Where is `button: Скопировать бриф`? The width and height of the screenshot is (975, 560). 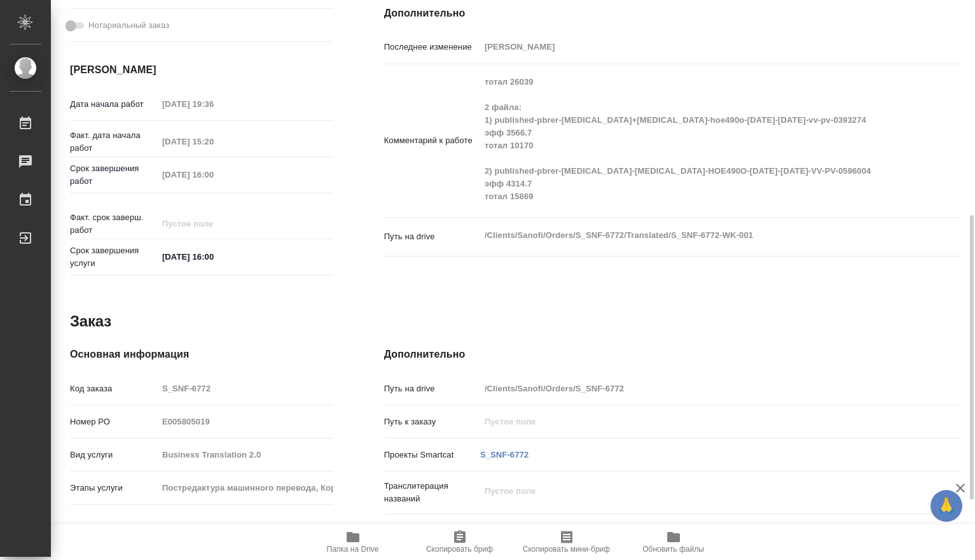 button: Скопировать бриф is located at coordinates (460, 542).